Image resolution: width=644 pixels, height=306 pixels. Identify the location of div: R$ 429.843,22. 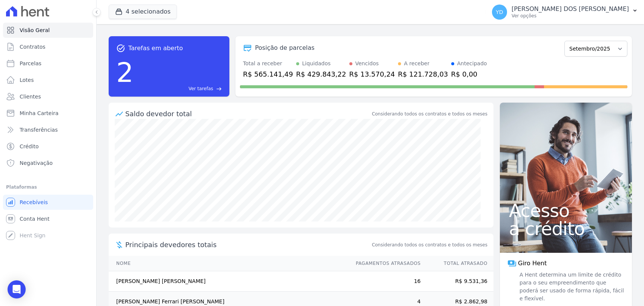
(321, 74).